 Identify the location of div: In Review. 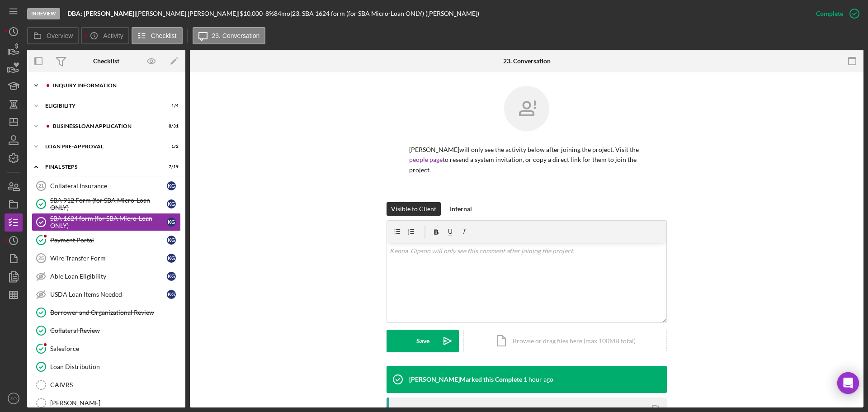
(43, 13).